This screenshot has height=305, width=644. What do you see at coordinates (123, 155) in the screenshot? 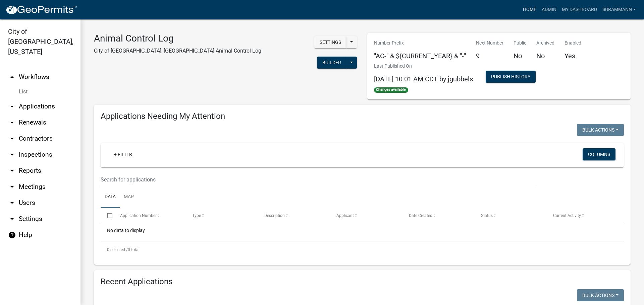
I see `a: + Filter` at bounding box center [123, 155].